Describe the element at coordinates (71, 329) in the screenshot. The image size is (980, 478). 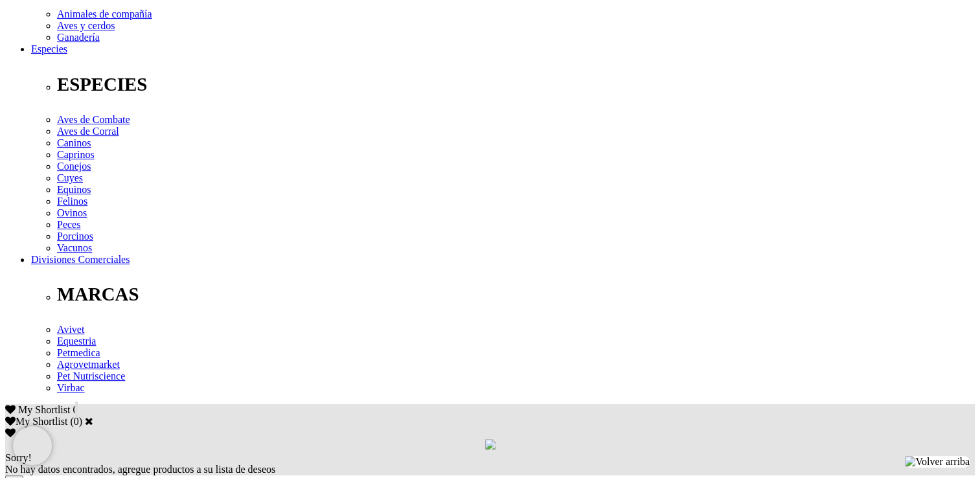
I see `span: Avivet` at that location.